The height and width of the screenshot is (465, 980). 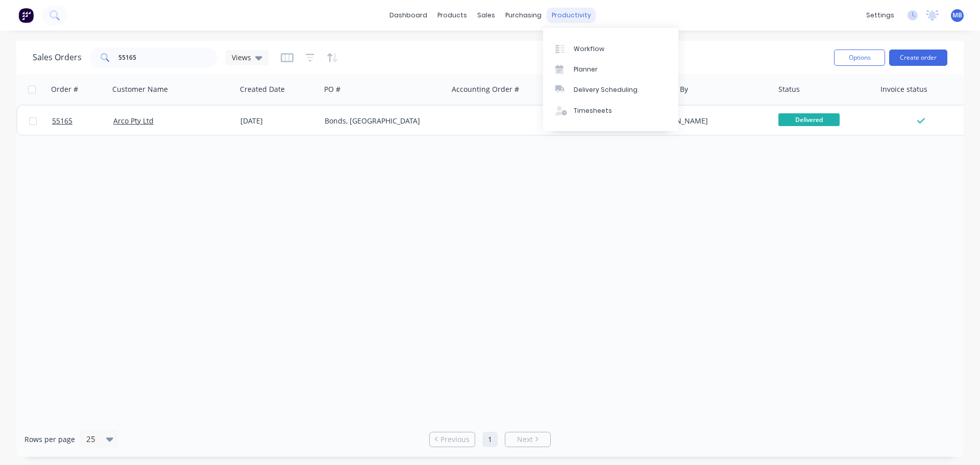 I want to click on a: Delivery Scheduling, so click(x=611, y=90).